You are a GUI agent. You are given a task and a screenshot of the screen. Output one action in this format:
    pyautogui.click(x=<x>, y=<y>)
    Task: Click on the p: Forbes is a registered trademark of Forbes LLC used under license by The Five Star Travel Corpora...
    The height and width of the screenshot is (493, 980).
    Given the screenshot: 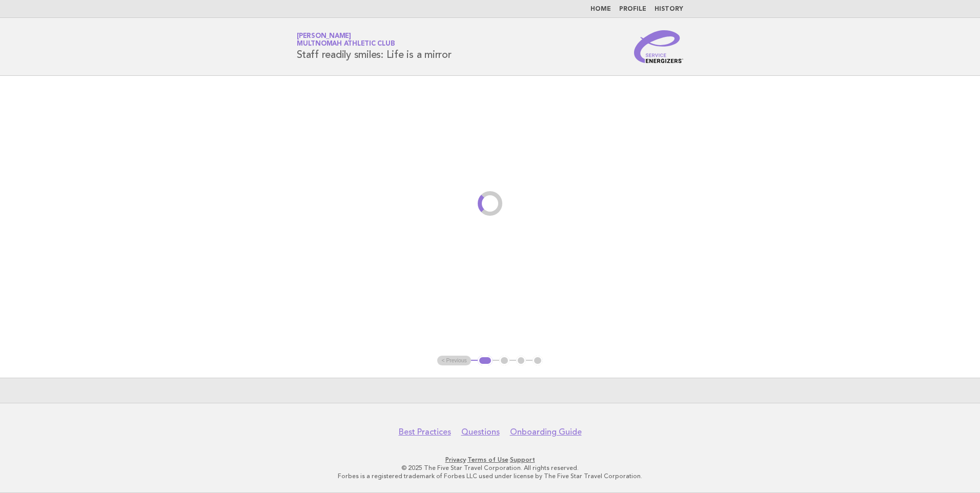 What is the action you would take?
    pyautogui.click(x=490, y=475)
    